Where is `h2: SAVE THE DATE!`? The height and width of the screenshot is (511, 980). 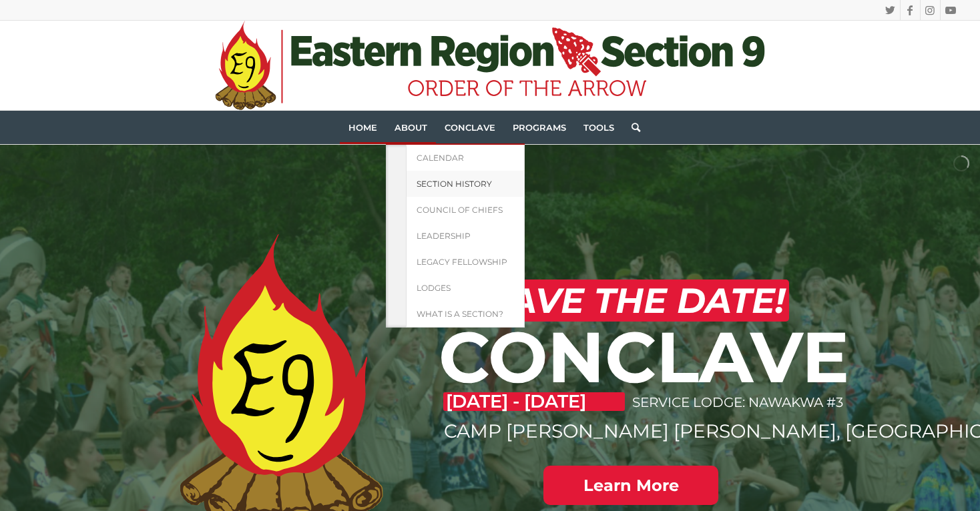
h2: SAVE THE DATE! is located at coordinates (636, 300).